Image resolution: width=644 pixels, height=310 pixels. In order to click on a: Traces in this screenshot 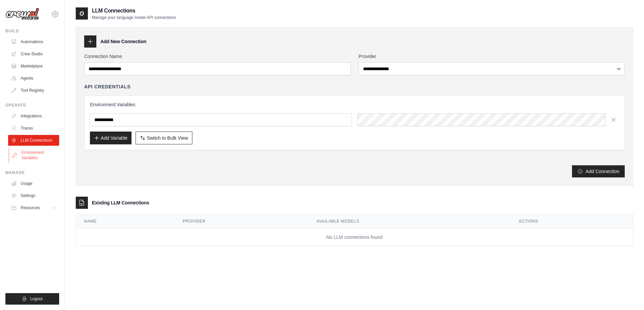, I will do `click(34, 129)`.